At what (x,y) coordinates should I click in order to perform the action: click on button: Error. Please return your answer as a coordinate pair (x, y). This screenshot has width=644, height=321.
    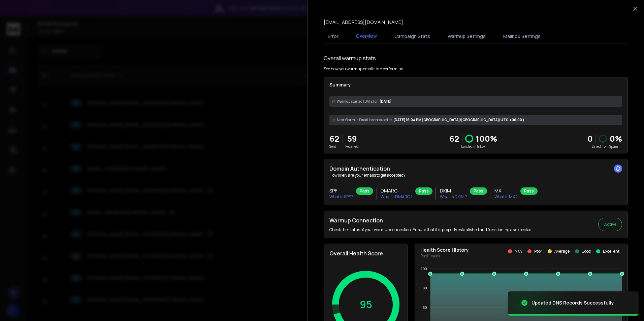
    Looking at the image, I should click on (333, 36).